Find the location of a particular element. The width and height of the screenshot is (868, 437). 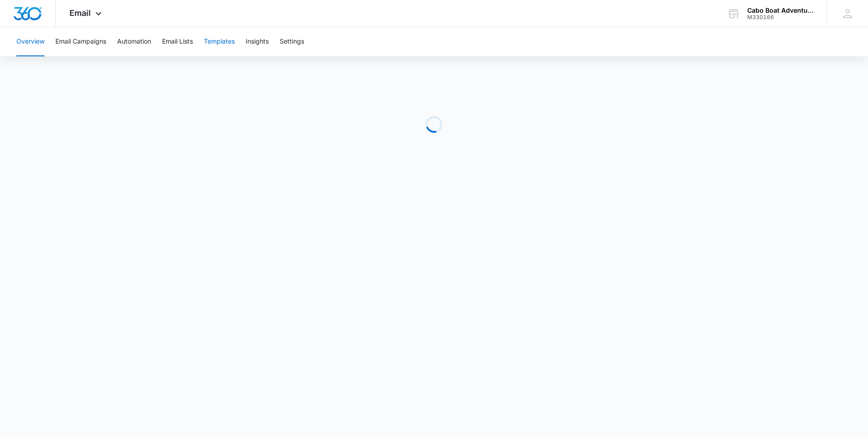

button: Settings is located at coordinates (292, 42).